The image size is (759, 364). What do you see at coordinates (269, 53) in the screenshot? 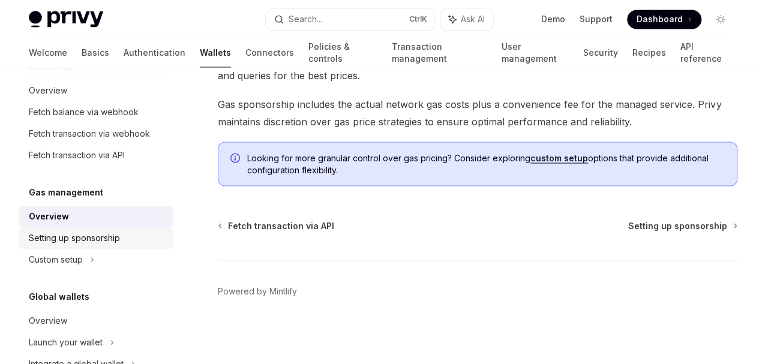
I see `a: Connectors` at bounding box center [269, 53].